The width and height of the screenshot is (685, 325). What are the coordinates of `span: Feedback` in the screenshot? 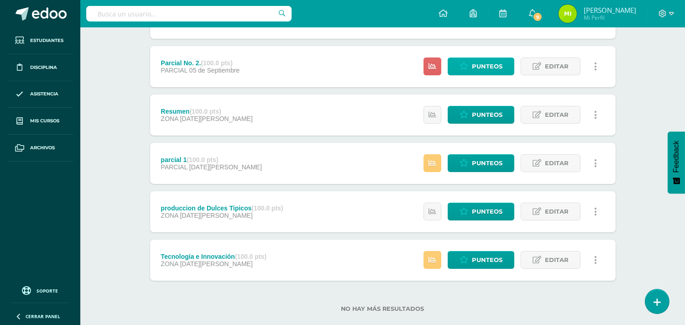 It's located at (676, 157).